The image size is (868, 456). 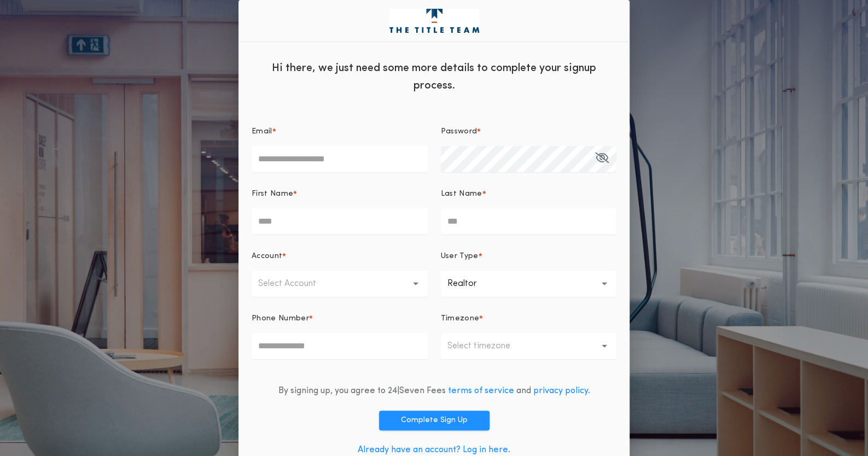 What do you see at coordinates (434, 420) in the screenshot?
I see `button: Complete Sign Up` at bounding box center [434, 420].